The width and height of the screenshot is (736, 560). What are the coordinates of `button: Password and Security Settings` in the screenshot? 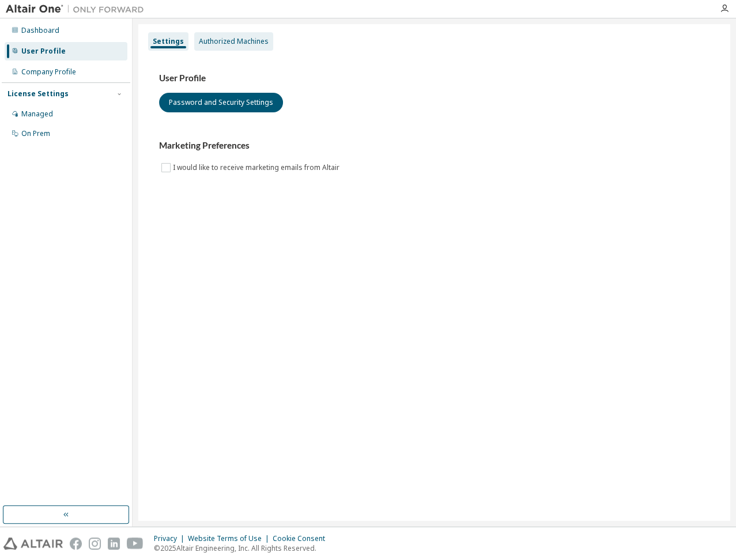 It's located at (220, 103).